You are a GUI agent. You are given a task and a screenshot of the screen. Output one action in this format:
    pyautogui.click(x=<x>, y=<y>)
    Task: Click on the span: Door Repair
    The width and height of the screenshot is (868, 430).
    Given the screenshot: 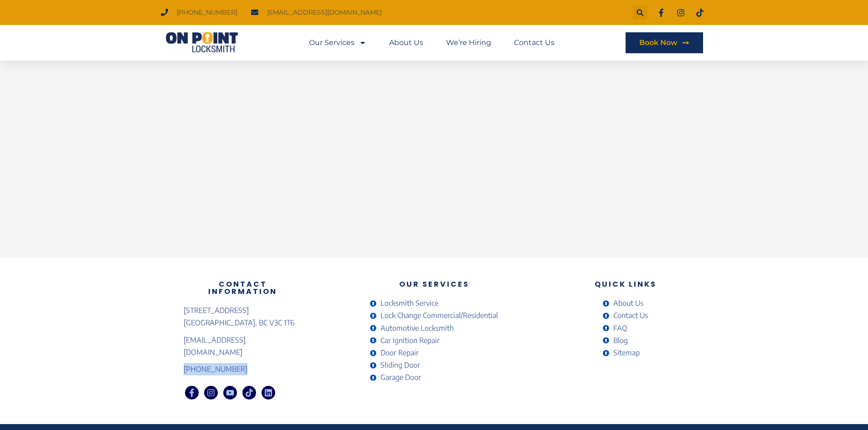 What is the action you would take?
    pyautogui.click(x=398, y=353)
    